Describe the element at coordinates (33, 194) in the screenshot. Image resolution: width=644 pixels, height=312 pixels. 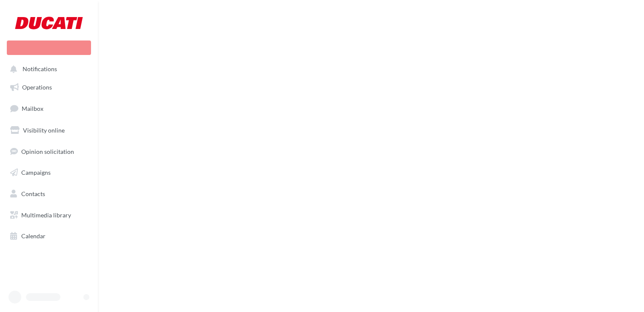
I see `span: Contacts` at that location.